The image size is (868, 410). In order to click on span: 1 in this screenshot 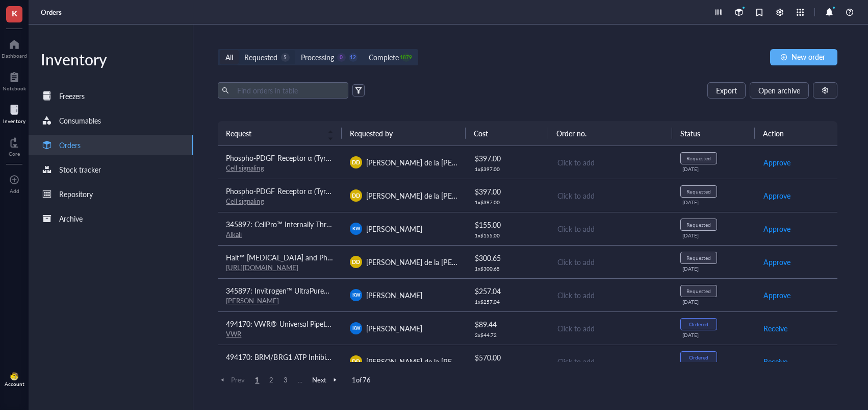, I will do `click(257, 380)`.